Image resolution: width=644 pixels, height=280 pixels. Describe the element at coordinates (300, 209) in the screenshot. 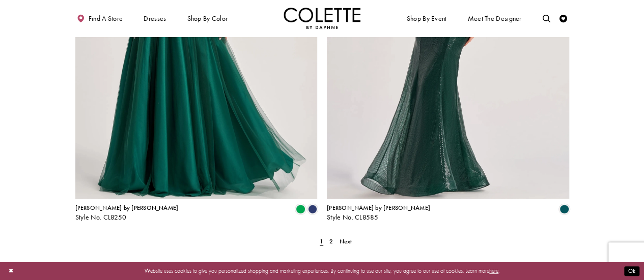

I see `i: Emerald` at that location.